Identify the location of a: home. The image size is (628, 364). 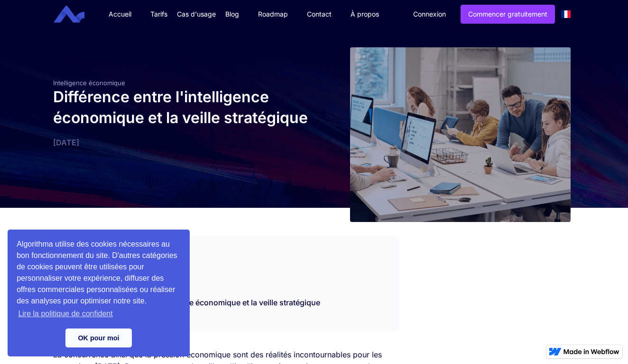
(76, 14).